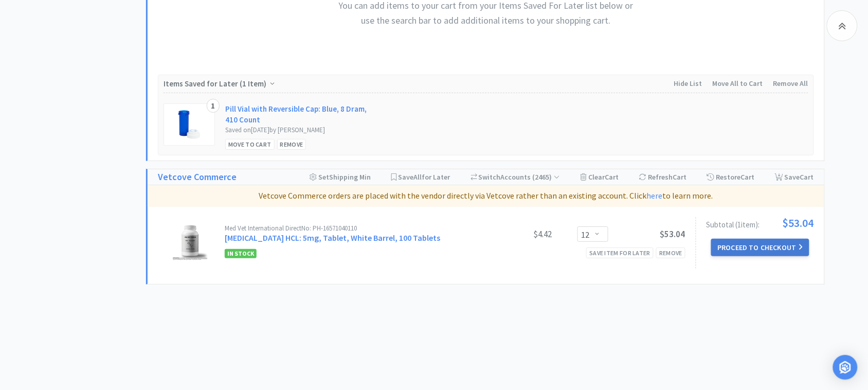 Image resolution: width=868 pixels, height=390 pixels. Describe the element at coordinates (350, 228) in the screenshot. I see `div: Med Vet International Direct No: PH-16571040110` at that location.